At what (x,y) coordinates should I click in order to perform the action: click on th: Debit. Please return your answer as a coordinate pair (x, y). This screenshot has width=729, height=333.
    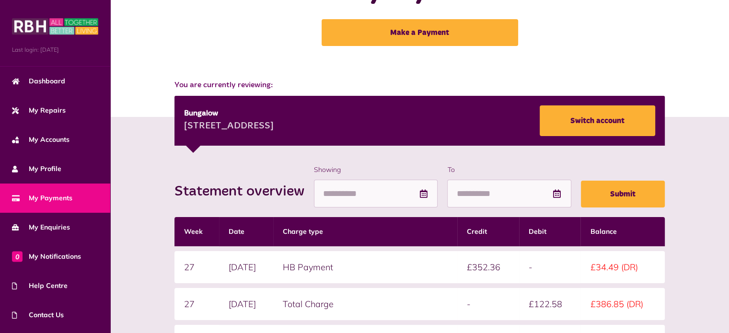
    Looking at the image, I should click on (549, 231).